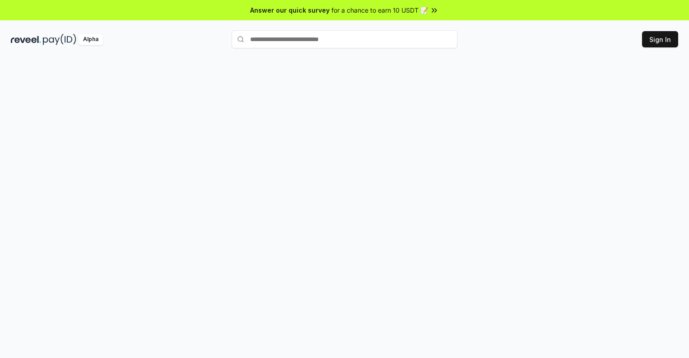  Describe the element at coordinates (660, 39) in the screenshot. I see `button: Sign In` at that location.